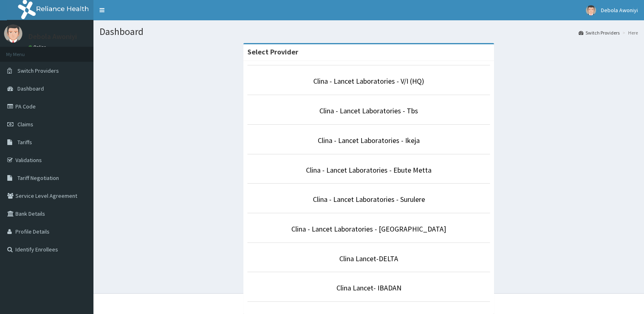 The width and height of the screenshot is (644, 314). Describe the element at coordinates (38, 178) in the screenshot. I see `span: Tariff Negotiation` at that location.